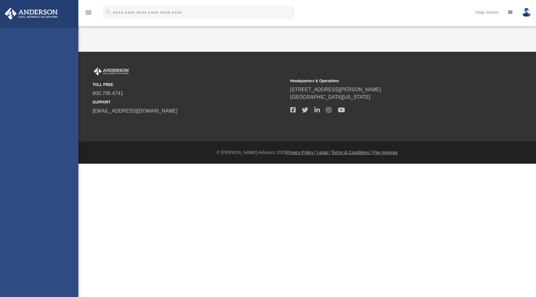  I want to click on a: Legal |, so click(324, 152).